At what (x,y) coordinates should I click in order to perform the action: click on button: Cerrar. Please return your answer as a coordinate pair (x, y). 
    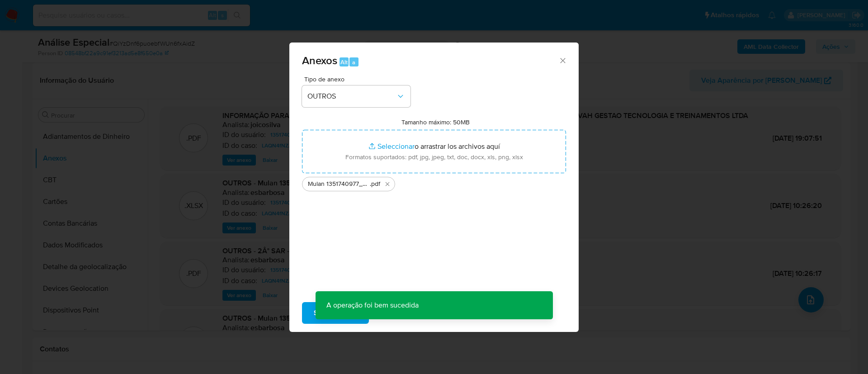
    Looking at the image, I should click on (563, 60).